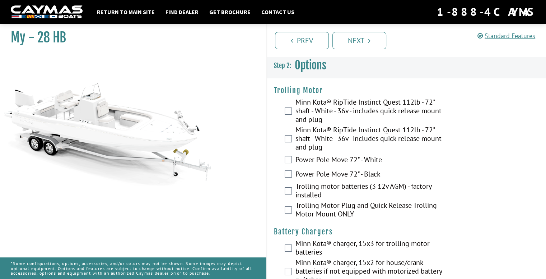  What do you see at coordinates (230, 12) in the screenshot?
I see `a: Get Brochure` at bounding box center [230, 12].